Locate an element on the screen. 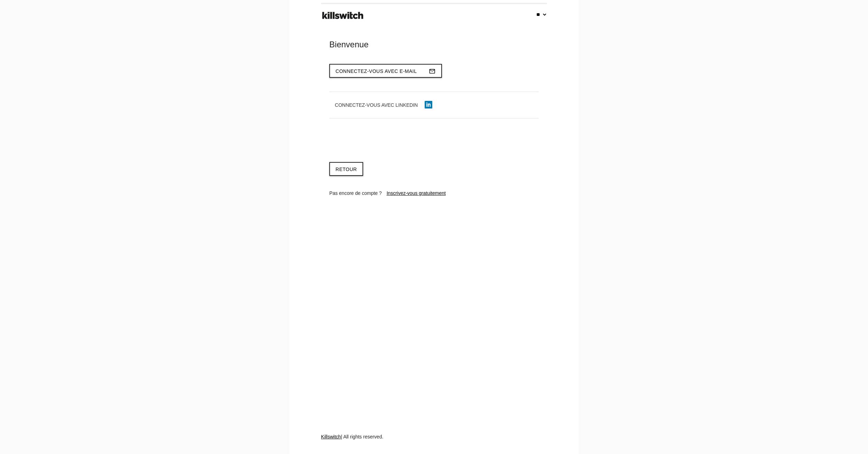  img: linkedin-icon.png is located at coordinates (429, 105).